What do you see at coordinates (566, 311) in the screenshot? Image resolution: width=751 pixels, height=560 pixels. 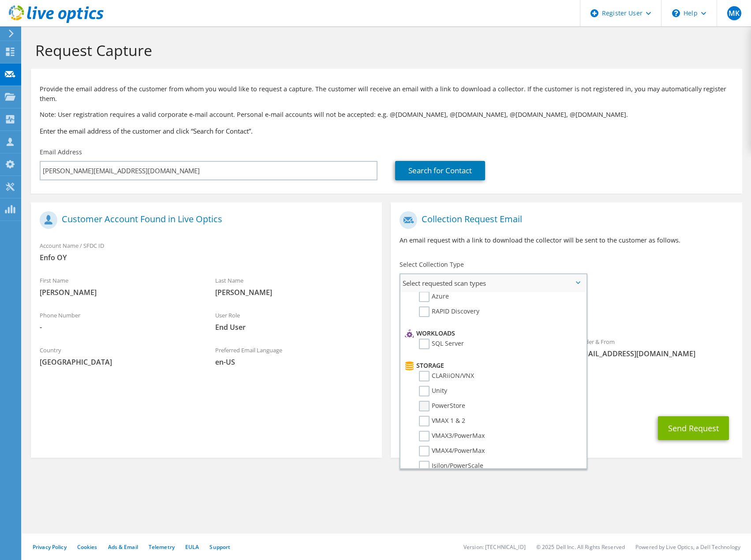 I see `div: Requested Collections` at bounding box center [566, 311].